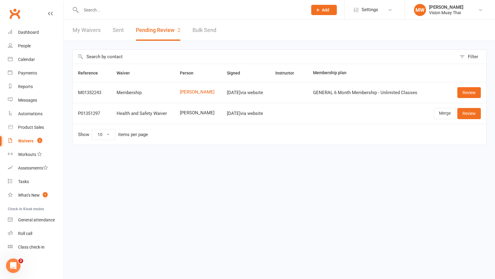  What do you see at coordinates (447, 13) in the screenshot?
I see `div: Vision Muay Thai` at bounding box center [447, 13].